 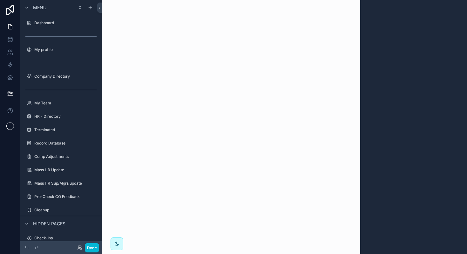 What do you see at coordinates (61, 103) in the screenshot?
I see `a: My Team` at bounding box center [61, 103].